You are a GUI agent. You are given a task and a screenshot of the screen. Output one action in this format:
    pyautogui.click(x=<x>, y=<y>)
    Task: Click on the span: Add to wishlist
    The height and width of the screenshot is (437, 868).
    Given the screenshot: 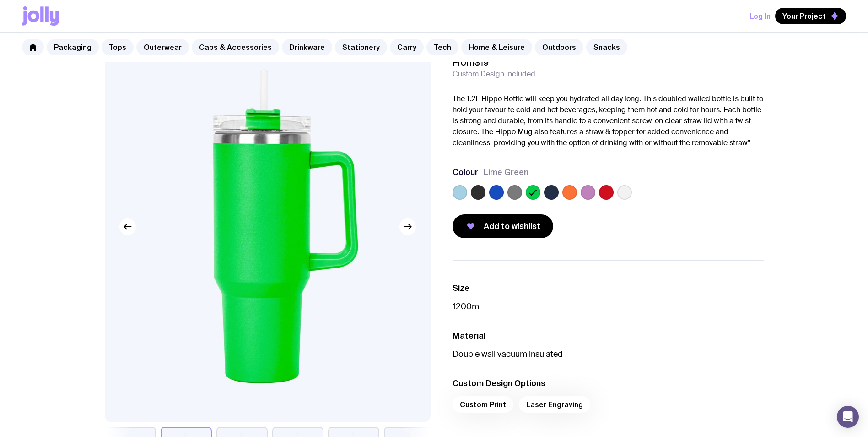 What is the action you would take?
    pyautogui.click(x=512, y=226)
    